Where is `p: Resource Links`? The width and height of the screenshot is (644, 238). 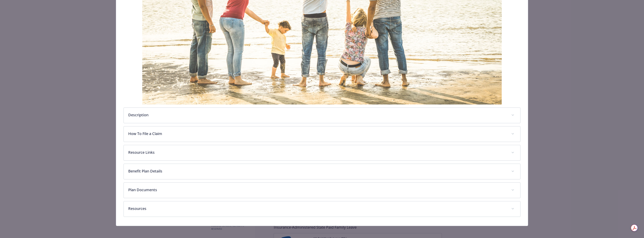
p: Resource Links is located at coordinates (318, 152).